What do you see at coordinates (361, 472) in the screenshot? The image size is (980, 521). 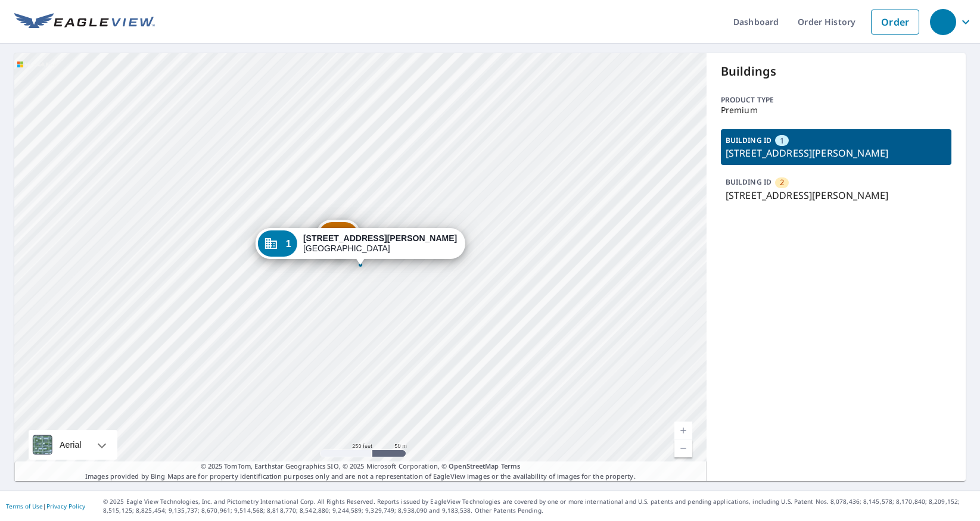 I see `p: Images provided by Bing Maps are for property identification purposes only and are not a represen...` at bounding box center [361, 472].